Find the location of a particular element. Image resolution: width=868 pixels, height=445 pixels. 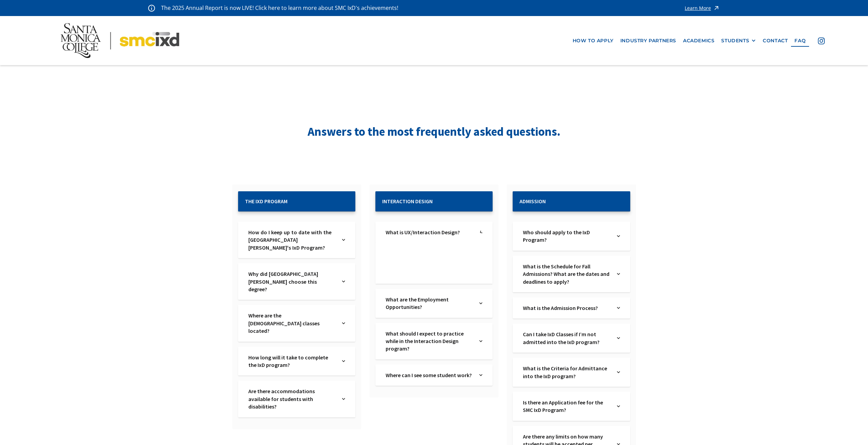

a: contact is located at coordinates (775, 41).